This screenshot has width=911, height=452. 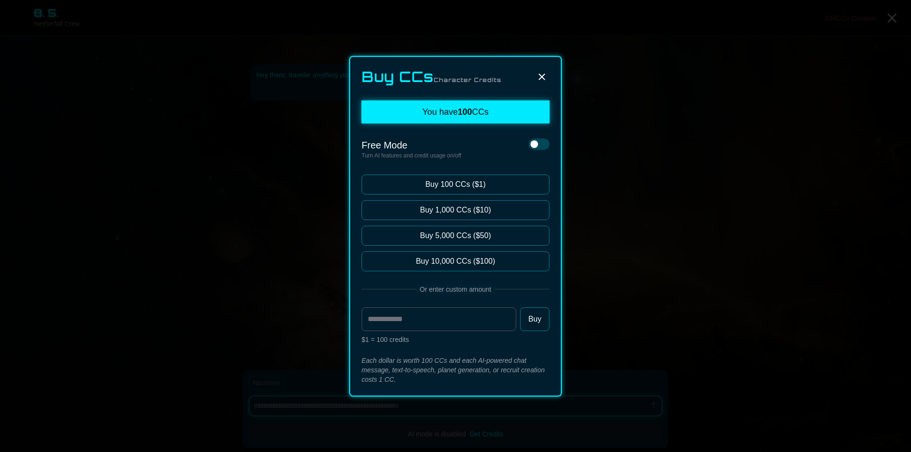 I want to click on p: Each dollar is worth 100 CCs and each AI-powered chat message, text-to-speech, planet generation,..., so click(x=455, y=370).